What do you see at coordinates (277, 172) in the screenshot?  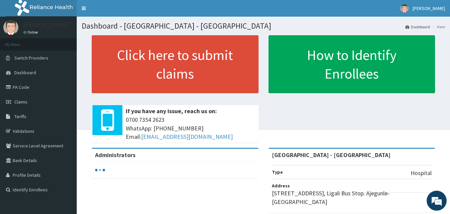 I see `b: Type` at bounding box center [277, 172].